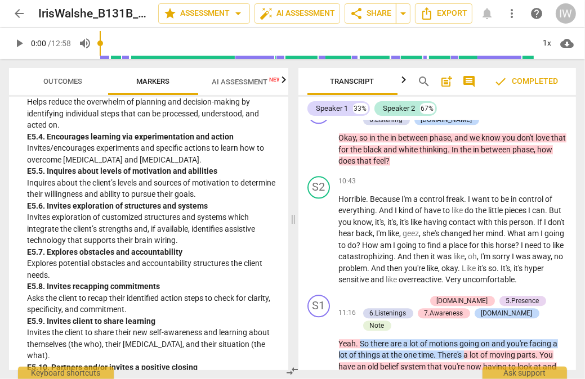  I want to click on span: belief, so click(390, 367).